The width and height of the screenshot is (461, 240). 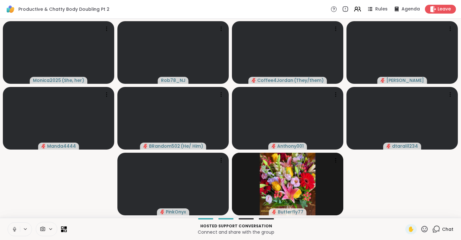 I want to click on span: Butterfly77, so click(x=290, y=212).